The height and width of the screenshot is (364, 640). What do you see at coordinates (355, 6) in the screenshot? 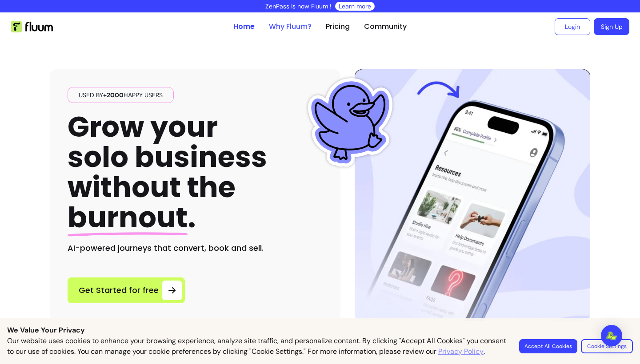
I see `a: Learn more` at bounding box center [355, 6].